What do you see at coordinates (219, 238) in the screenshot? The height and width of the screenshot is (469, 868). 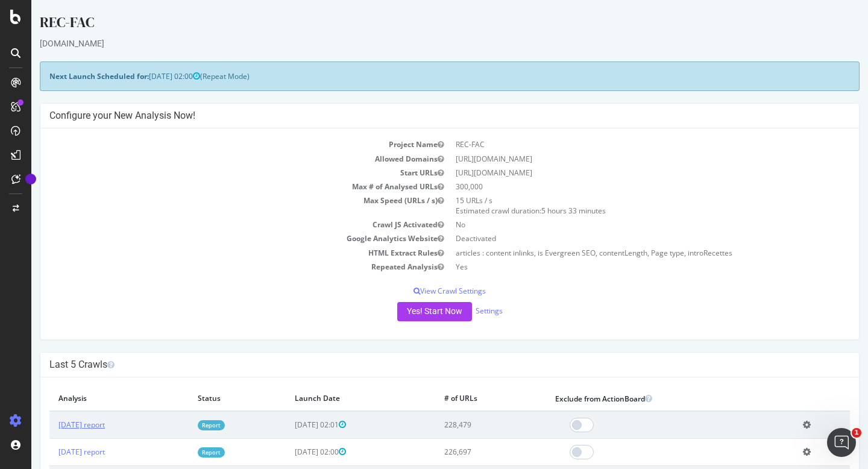 I see `td: Google Analytics Website` at bounding box center [219, 238].